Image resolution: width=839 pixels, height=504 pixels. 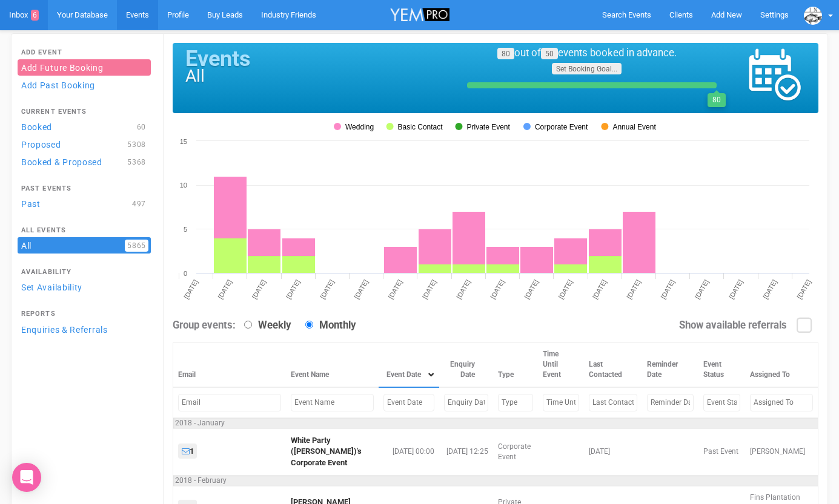 What do you see at coordinates (264, 325) in the screenshot?
I see `label: Weekly` at bounding box center [264, 325].